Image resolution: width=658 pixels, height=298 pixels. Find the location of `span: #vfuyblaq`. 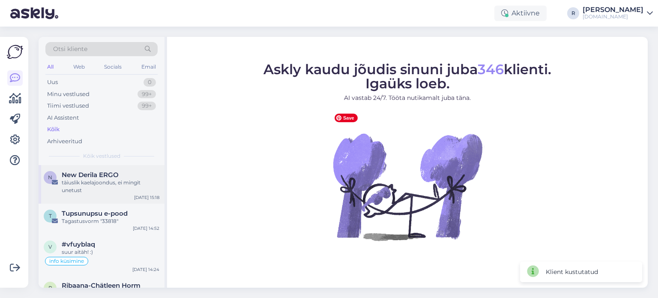

span: #vfuyblaq is located at coordinates (78, 244).